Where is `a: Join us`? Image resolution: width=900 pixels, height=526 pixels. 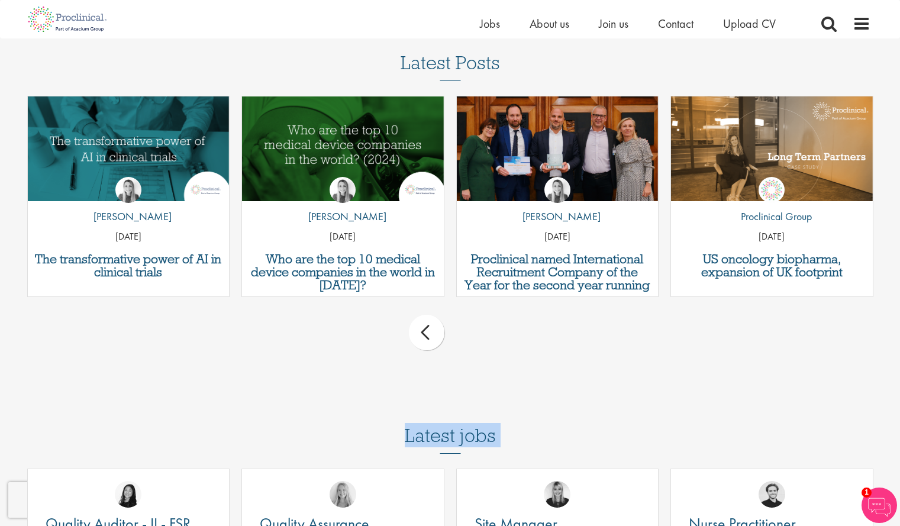 a: Join us is located at coordinates (614, 24).